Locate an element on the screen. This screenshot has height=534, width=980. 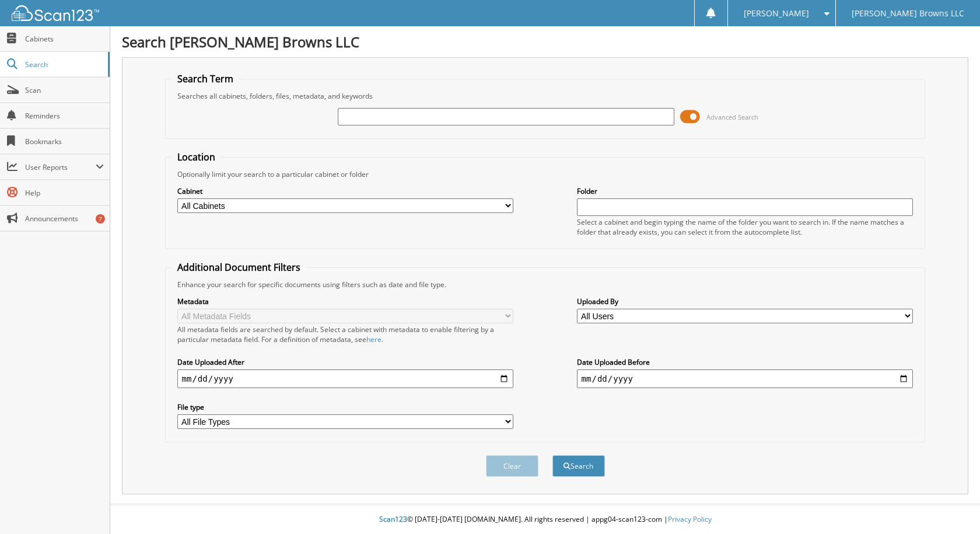
span: Scan123 is located at coordinates (393, 519).